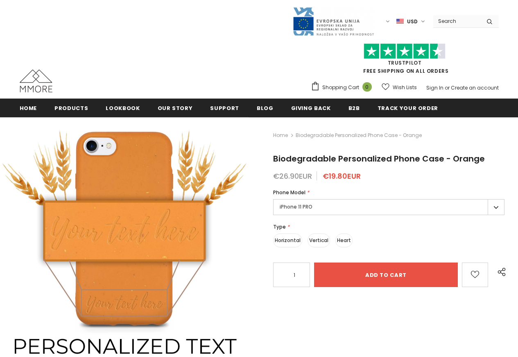 This screenshot has height=357, width=518. What do you see at coordinates (341, 176) in the screenshot?
I see `span: €19.80EUR` at bounding box center [341, 176].